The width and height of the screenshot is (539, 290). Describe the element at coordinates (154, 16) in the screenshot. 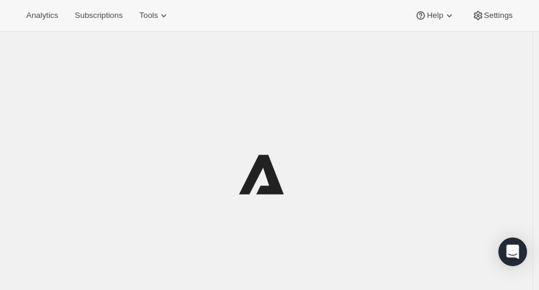

I see `button: Tools` at that location.